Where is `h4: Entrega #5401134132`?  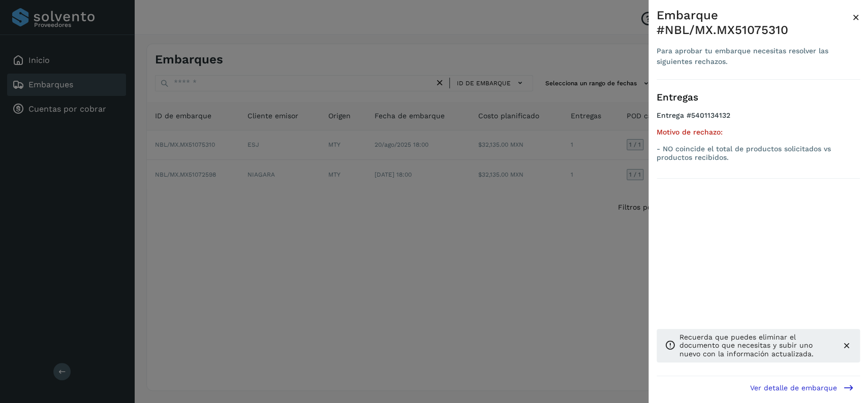 h4: Entrega #5401134132 is located at coordinates (758, 119).